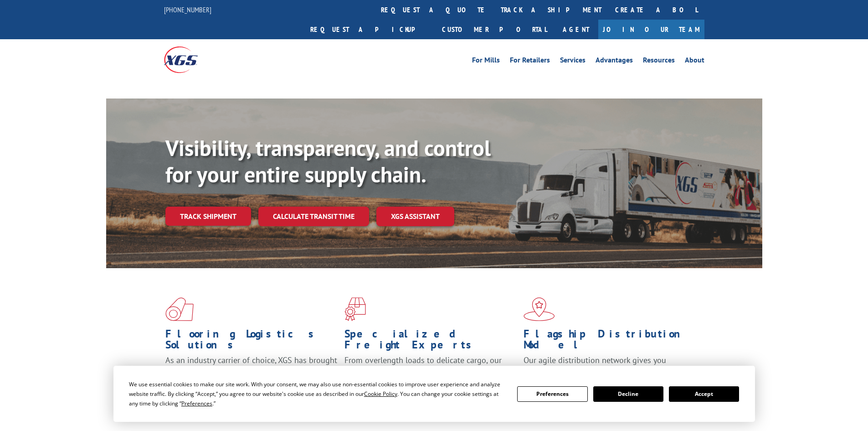  I want to click on a: Track shipment, so click(208, 216).